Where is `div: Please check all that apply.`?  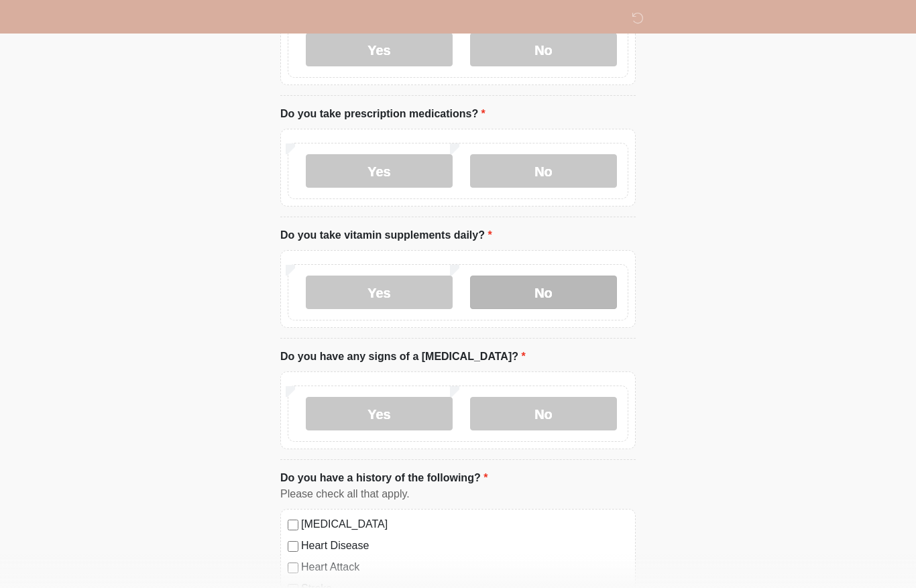 div: Please check all that apply. is located at coordinates (458, 494).